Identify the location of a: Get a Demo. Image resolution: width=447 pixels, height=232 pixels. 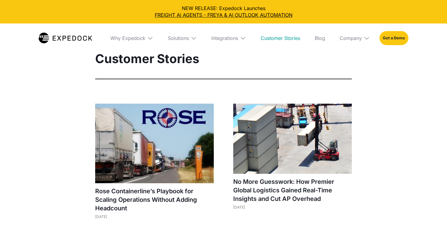
(394, 38).